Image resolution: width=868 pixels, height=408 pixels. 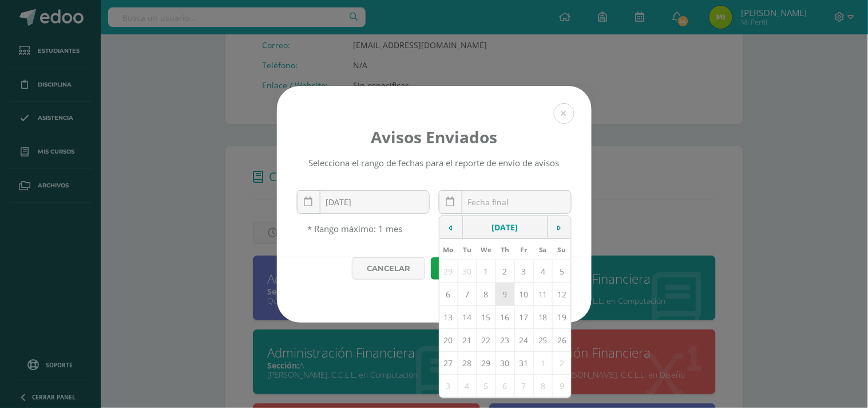 I want to click on button: Close (Esc), so click(x=564, y=113).